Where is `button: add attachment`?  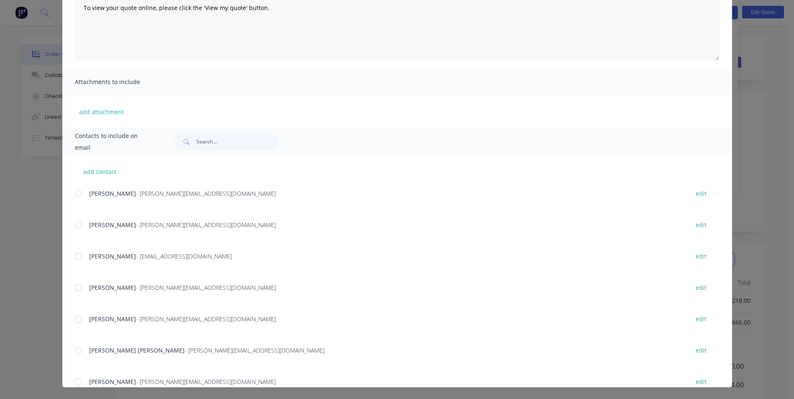 button: add attachment is located at coordinates (101, 112).